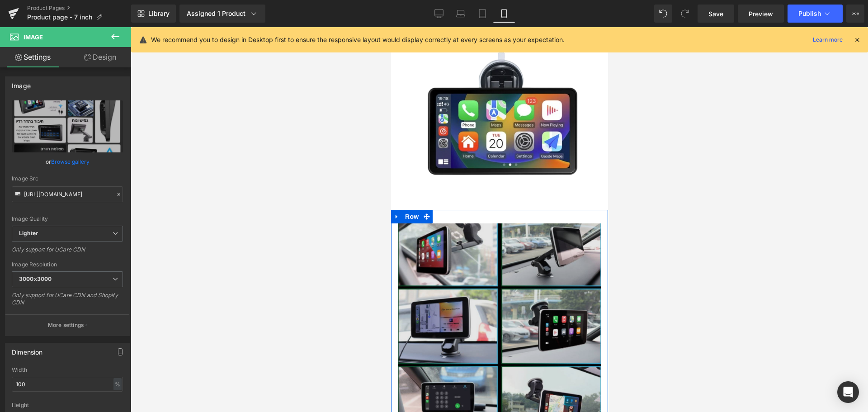 The image size is (868, 412). I want to click on button: Undo, so click(664, 14).